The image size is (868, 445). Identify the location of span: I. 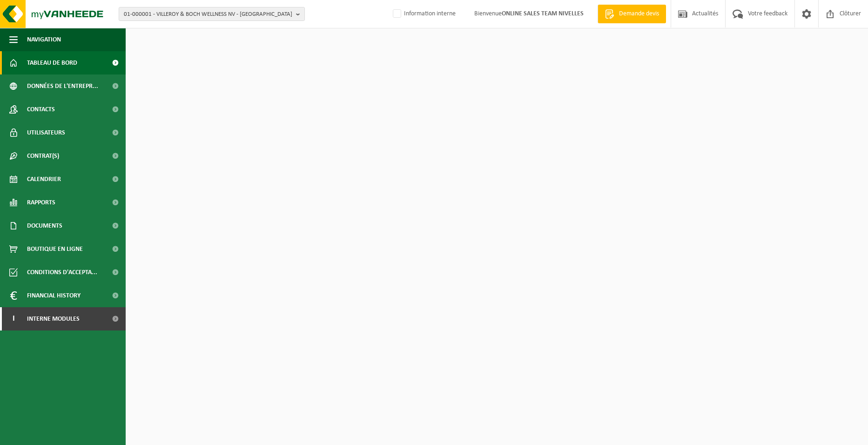
(13, 319).